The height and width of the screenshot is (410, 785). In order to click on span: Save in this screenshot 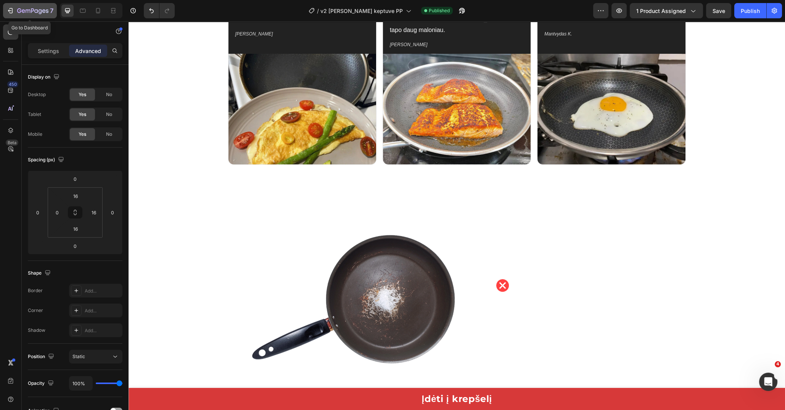, I will do `click(719, 11)`.